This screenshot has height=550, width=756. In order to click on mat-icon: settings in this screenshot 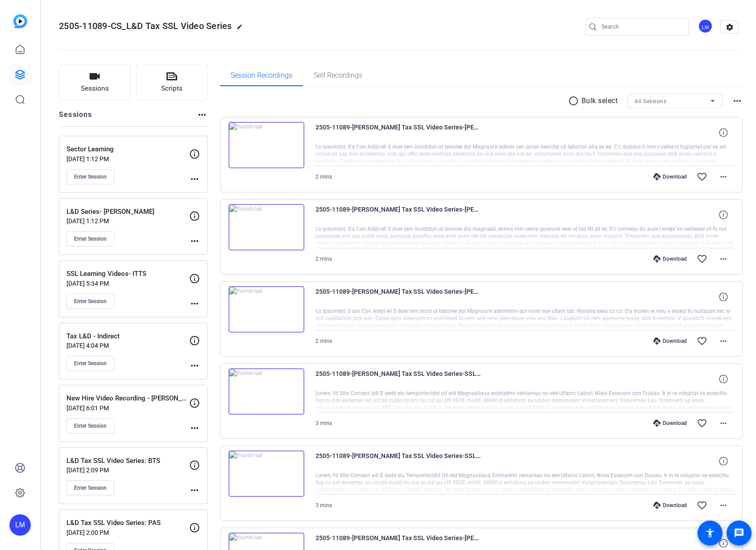, I will do `click(730, 27)`.